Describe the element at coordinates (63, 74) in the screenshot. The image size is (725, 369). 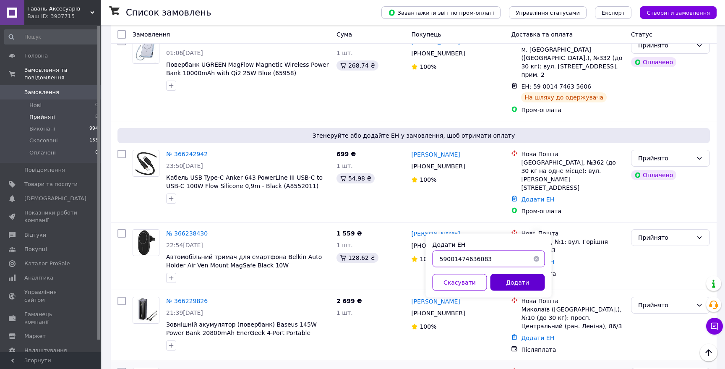
I see `span: Замовлення та повідомлення` at that location.